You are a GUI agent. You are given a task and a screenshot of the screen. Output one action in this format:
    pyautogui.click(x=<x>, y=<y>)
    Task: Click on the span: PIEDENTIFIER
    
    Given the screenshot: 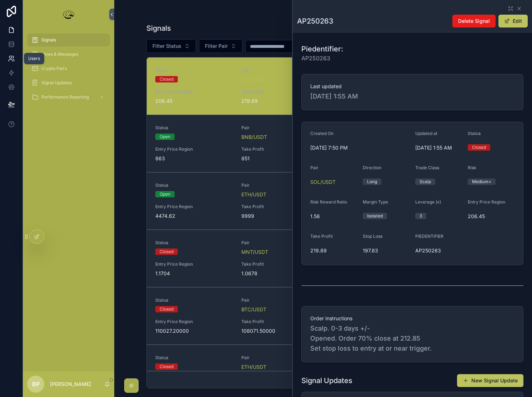 What is the action you would take?
    pyautogui.click(x=429, y=236)
    